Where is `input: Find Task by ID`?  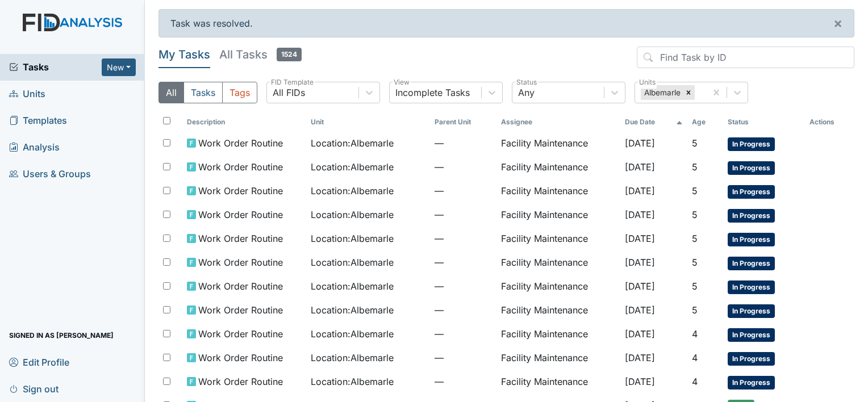
input: Find Task by ID is located at coordinates (745, 58).